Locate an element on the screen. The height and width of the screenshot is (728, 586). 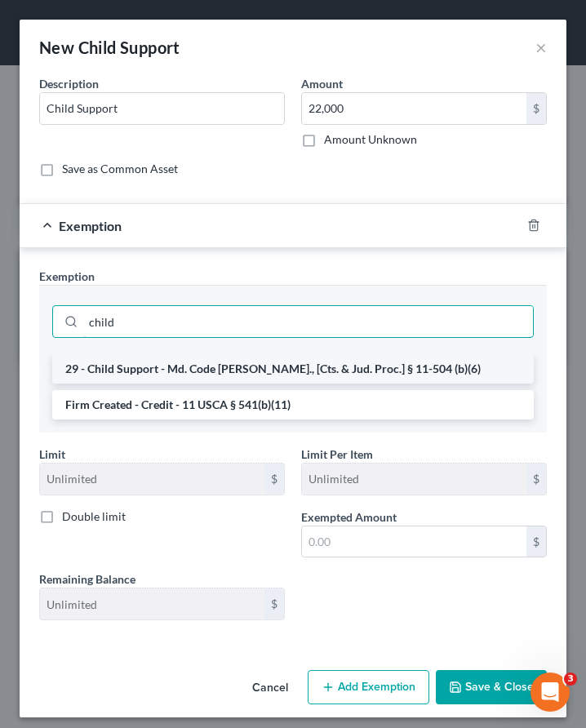
label: Amount Unknown is located at coordinates (370, 140).